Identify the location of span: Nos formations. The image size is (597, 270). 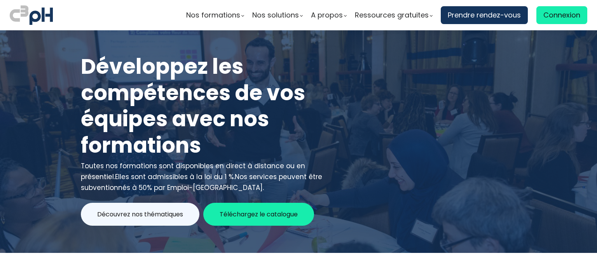
(213, 15).